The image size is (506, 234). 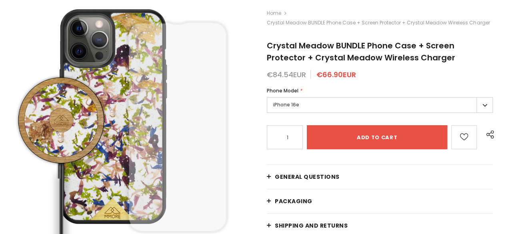 I want to click on span: €66.90EUR, so click(x=336, y=74).